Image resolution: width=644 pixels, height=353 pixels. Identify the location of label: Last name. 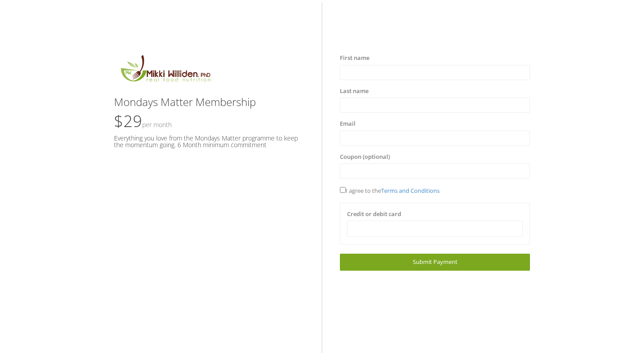
(354, 91).